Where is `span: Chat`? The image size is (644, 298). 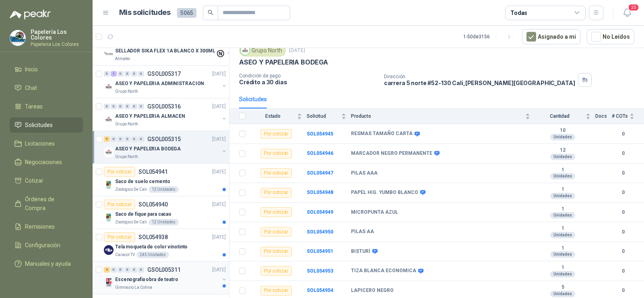 span: Chat is located at coordinates (31, 88).